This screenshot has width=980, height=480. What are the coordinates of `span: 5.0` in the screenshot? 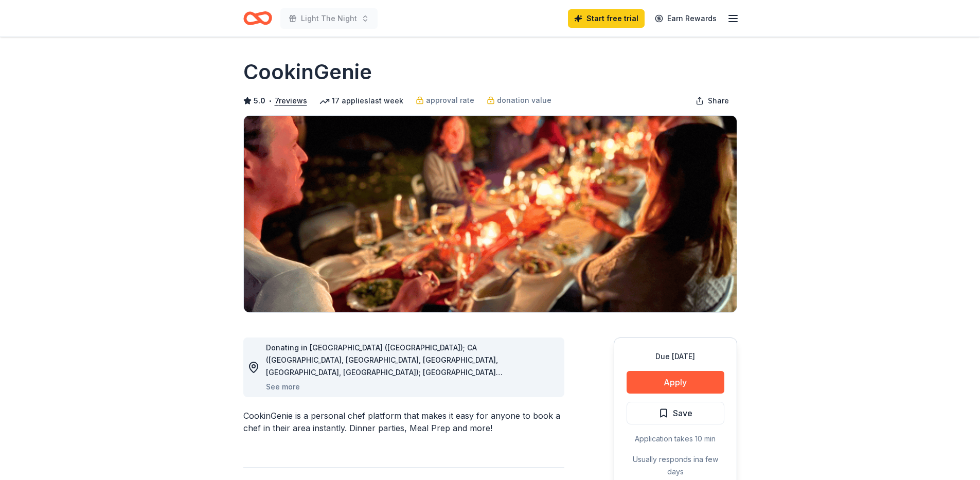 It's located at (260, 101).